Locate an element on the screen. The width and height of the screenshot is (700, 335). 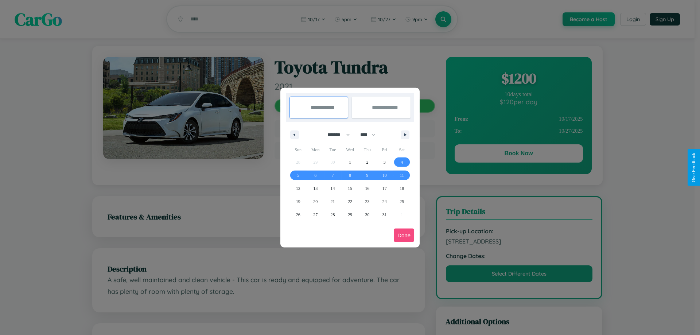
button: 26 is located at coordinates (298, 215).